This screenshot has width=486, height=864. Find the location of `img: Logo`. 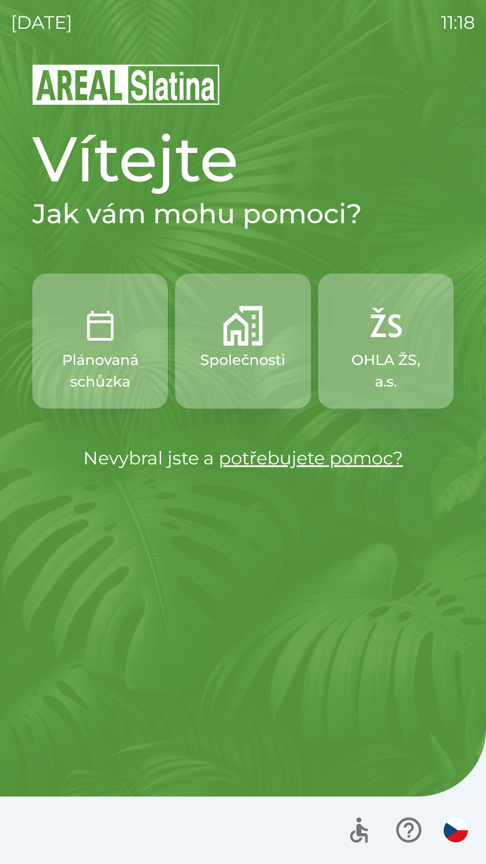

img: Logo is located at coordinates (243, 85).